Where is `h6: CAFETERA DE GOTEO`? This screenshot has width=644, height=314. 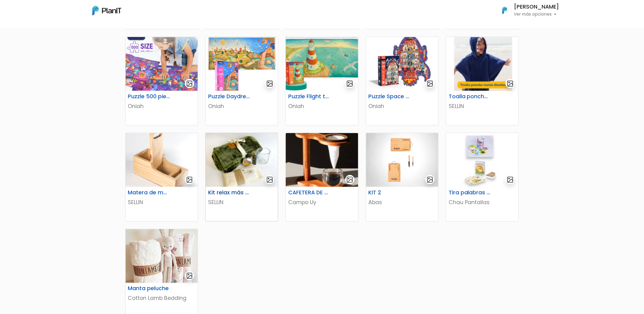
h6: CAFETERA DE GOTEO is located at coordinates (309, 192).